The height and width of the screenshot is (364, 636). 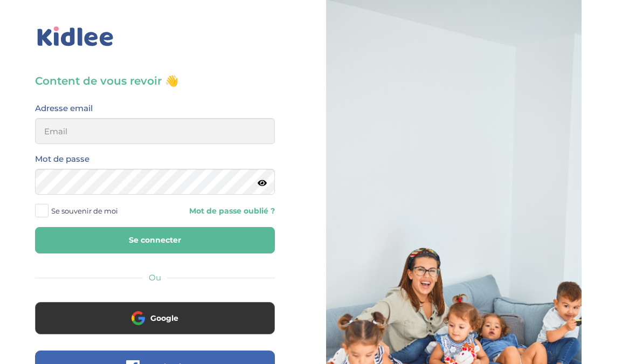 I want to click on label: Adresse email, so click(x=63, y=108).